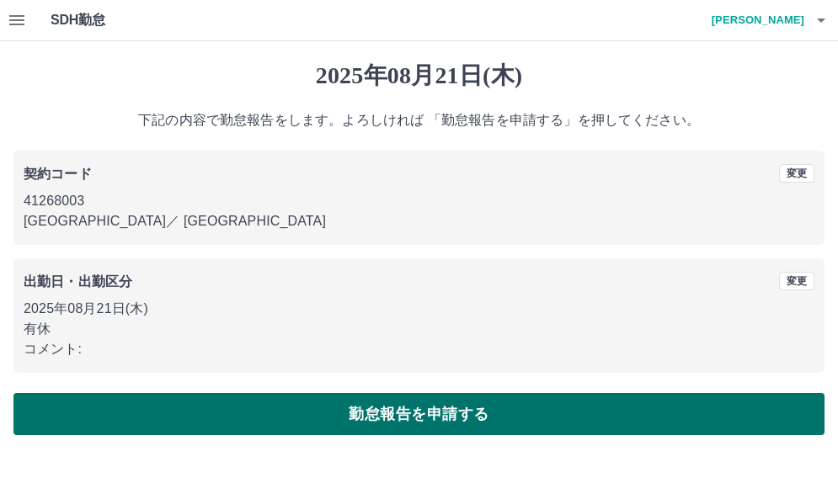 Image resolution: width=838 pixels, height=504 pixels. What do you see at coordinates (57, 173) in the screenshot?
I see `b: 契約コード` at bounding box center [57, 173].